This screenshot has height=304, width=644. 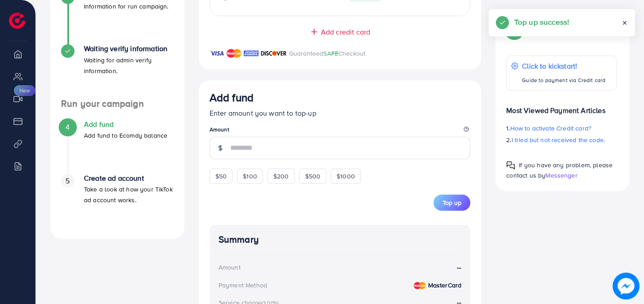 I want to click on p: Take a look at how your TikTok ad account works., so click(x=129, y=194).